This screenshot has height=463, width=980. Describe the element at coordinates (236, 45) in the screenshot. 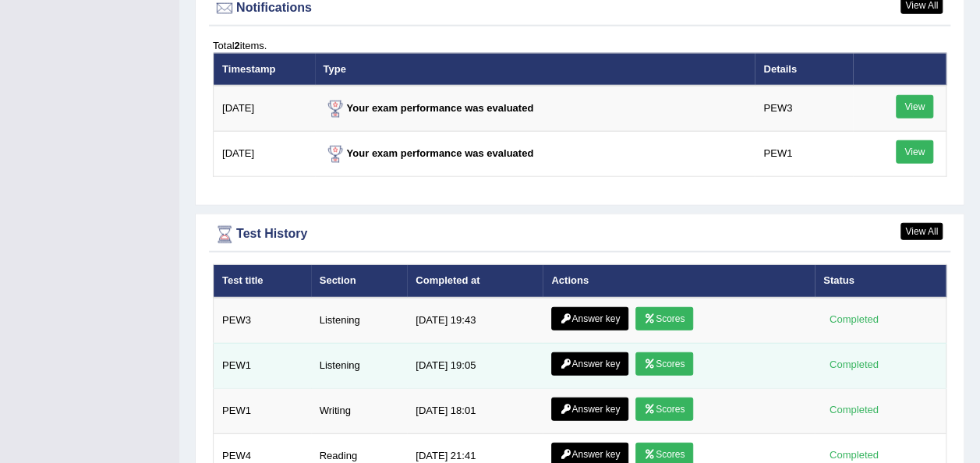

I see `b: 2` at that location.